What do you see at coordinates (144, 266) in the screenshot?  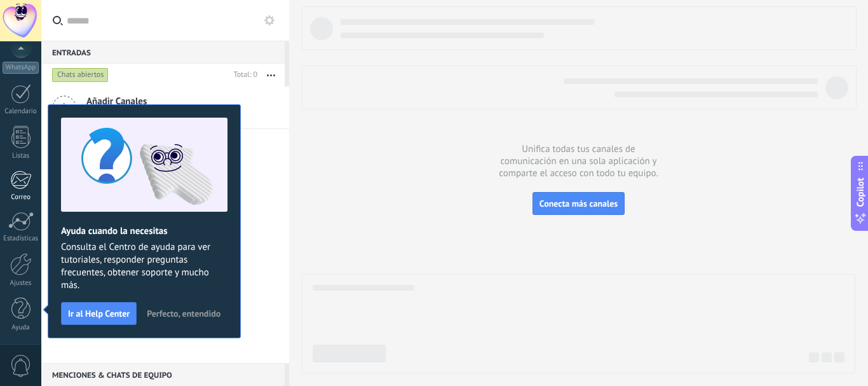 I see `span: Consulta el Centro de ayuda para ver tutoriales, responder preguntas frecuentes, obtener soporte ...` at bounding box center [144, 266].